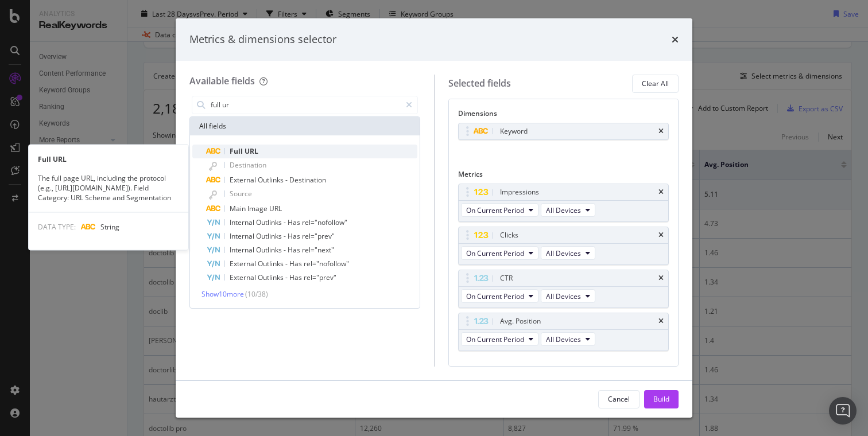 The image size is (868, 436). I want to click on span: Source, so click(241, 194).